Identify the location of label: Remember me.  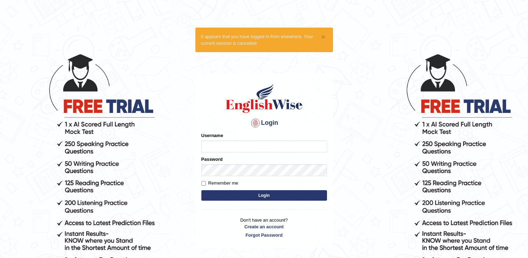
(220, 183).